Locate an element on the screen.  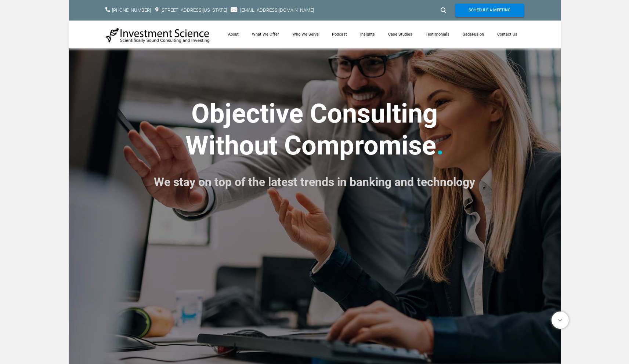
a: Testimonials is located at coordinates (438, 34).